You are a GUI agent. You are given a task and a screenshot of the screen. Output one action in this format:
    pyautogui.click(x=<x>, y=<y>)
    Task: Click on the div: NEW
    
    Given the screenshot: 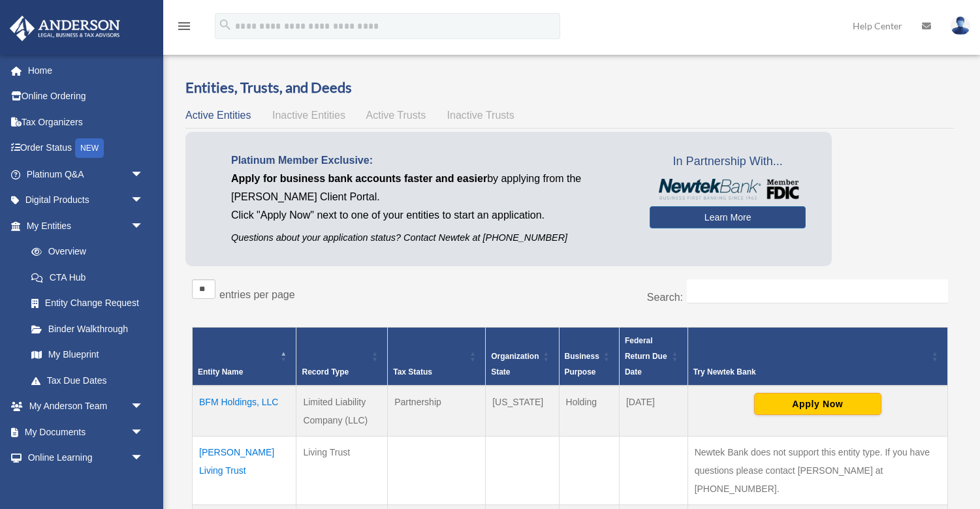 What is the action you would take?
    pyautogui.click(x=89, y=148)
    